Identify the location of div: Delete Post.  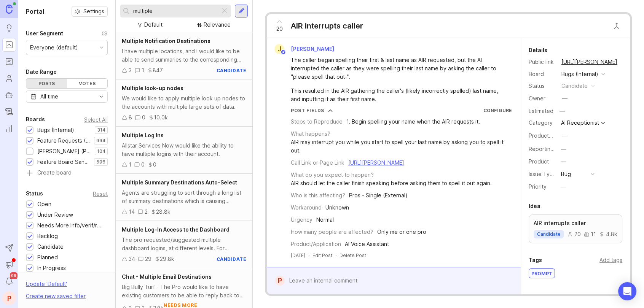
(353, 255).